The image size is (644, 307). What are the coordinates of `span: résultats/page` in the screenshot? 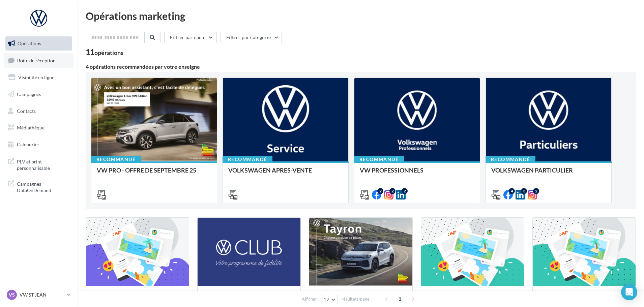 It's located at (356, 299).